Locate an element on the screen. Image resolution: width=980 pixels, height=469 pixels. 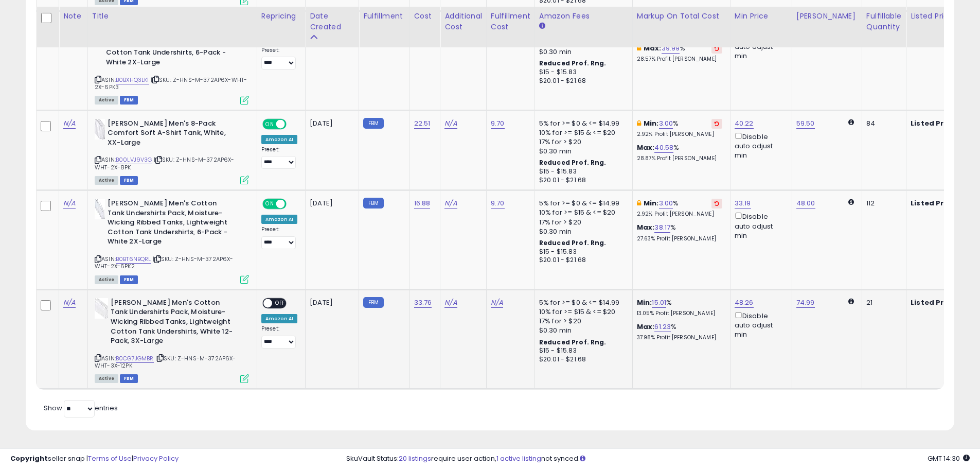
span: 2025-09-8 14:30 GMT is located at coordinates (949, 459).